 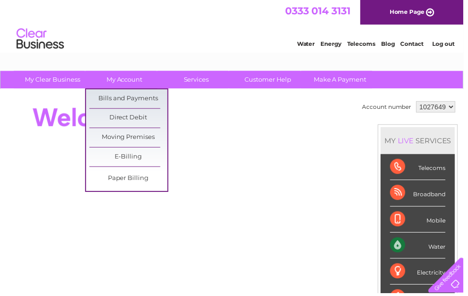 I want to click on a: E-Billing, so click(x=130, y=159).